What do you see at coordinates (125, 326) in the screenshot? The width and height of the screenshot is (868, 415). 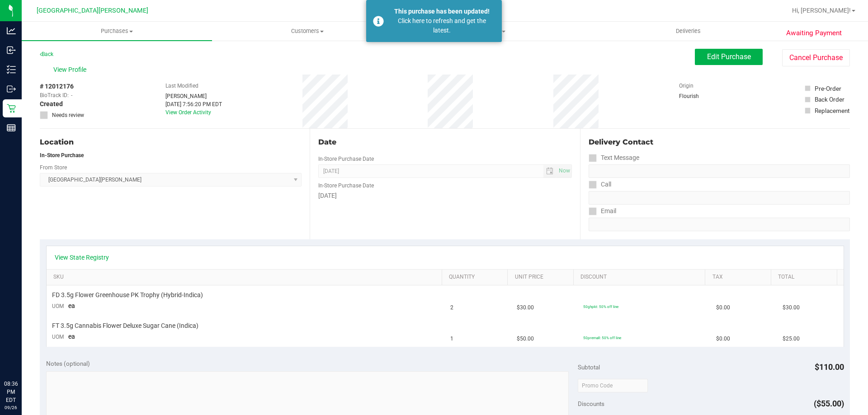 I see `span: FT 3.5g Cannabis Flower Deluxe Sugar Cane (Indica)` at bounding box center [125, 326].